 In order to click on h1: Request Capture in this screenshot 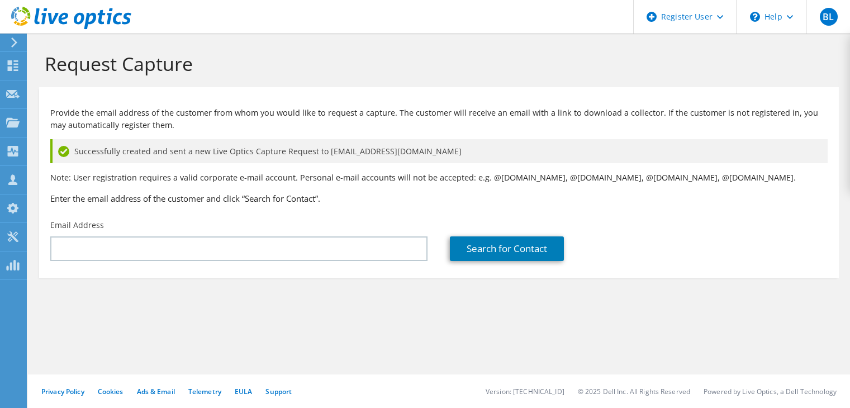, I will do `click(436, 64)`.